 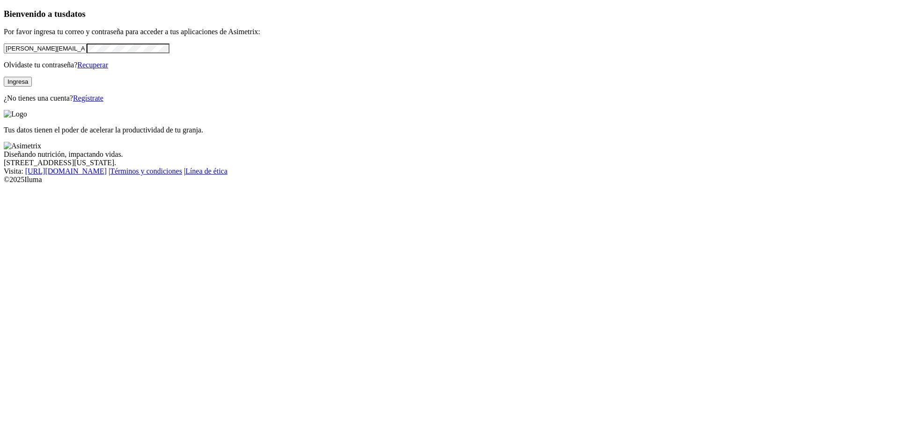 I want to click on p: Olvidaste tu contraseña?, so click(x=449, y=65).